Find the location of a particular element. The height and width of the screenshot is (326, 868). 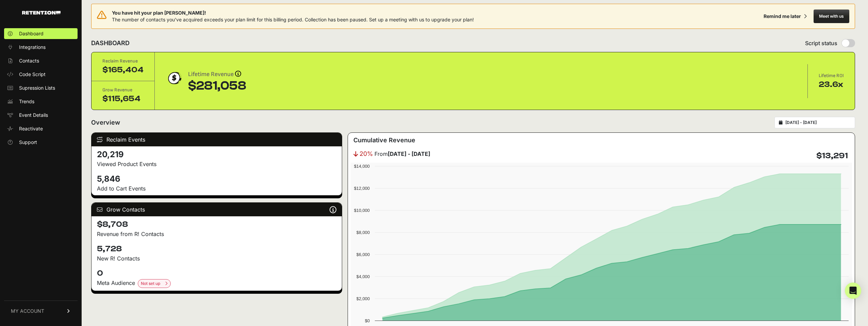

a: Supression Lists is located at coordinates (41, 88).